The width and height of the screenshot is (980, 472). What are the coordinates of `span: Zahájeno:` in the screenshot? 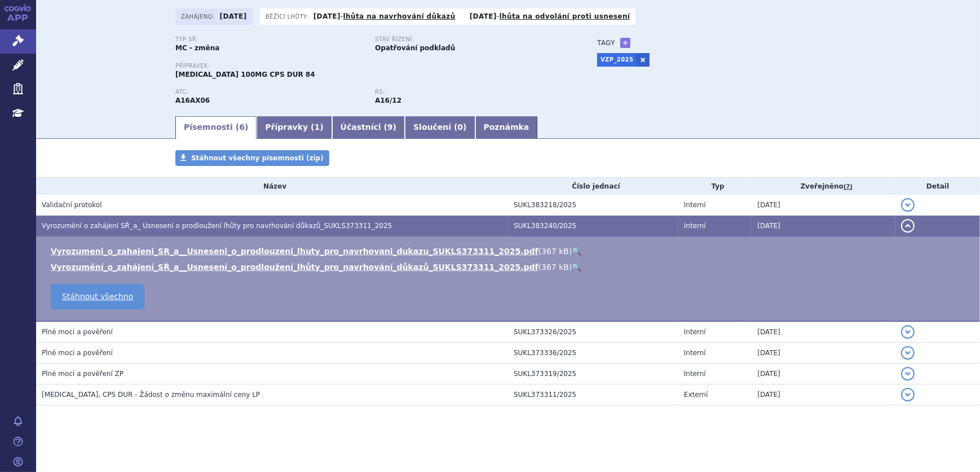 It's located at (198, 16).